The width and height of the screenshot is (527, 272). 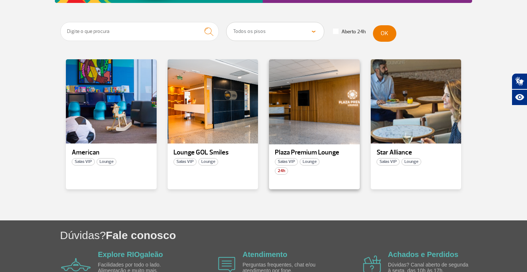 What do you see at coordinates (349, 32) in the screenshot?
I see `label: Aberto 24h` at bounding box center [349, 32].